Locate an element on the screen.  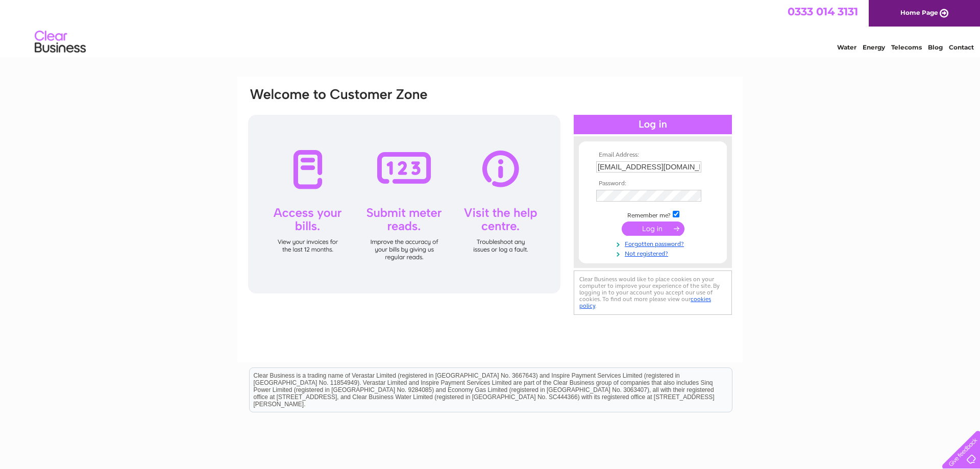
div: Clear Business would like to place cookies on your computer to improve your experience of the sit... is located at coordinates (653, 293).